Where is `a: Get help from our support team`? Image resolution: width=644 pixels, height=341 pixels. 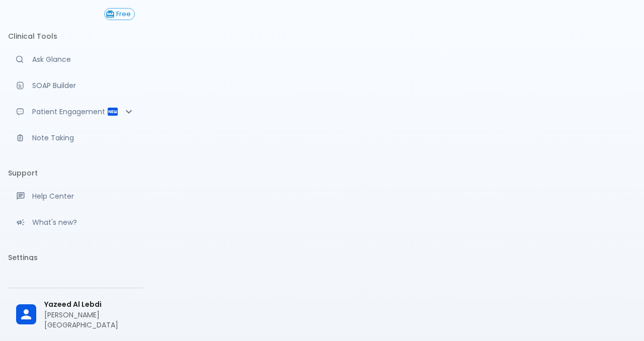 a: Get help from our support team is located at coordinates (75, 196).